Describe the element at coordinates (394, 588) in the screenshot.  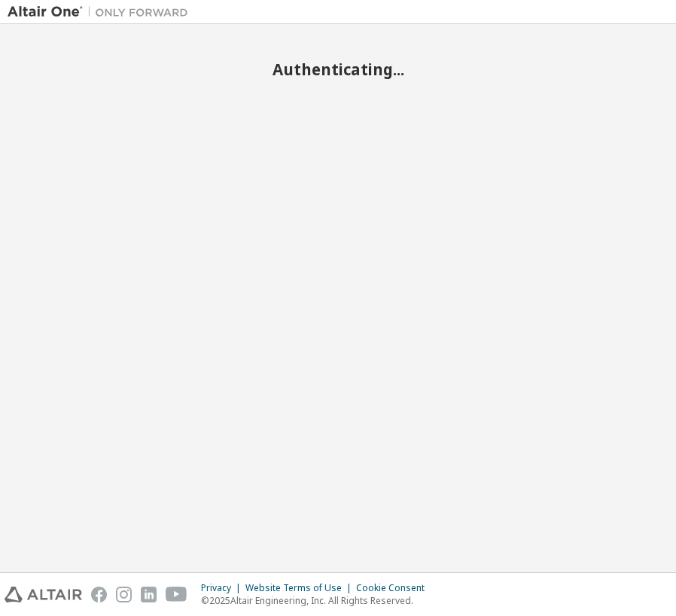
I see `div: Cookie Consent` at that location.